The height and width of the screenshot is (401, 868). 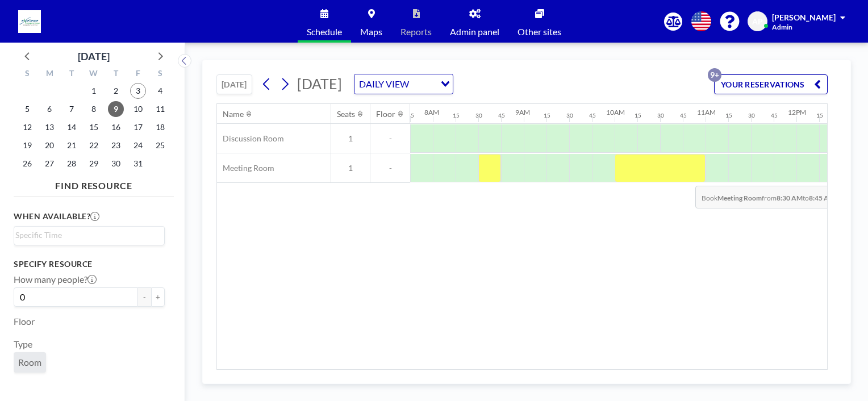 I want to click on span: Sunday, October 26, 2025, so click(x=27, y=164).